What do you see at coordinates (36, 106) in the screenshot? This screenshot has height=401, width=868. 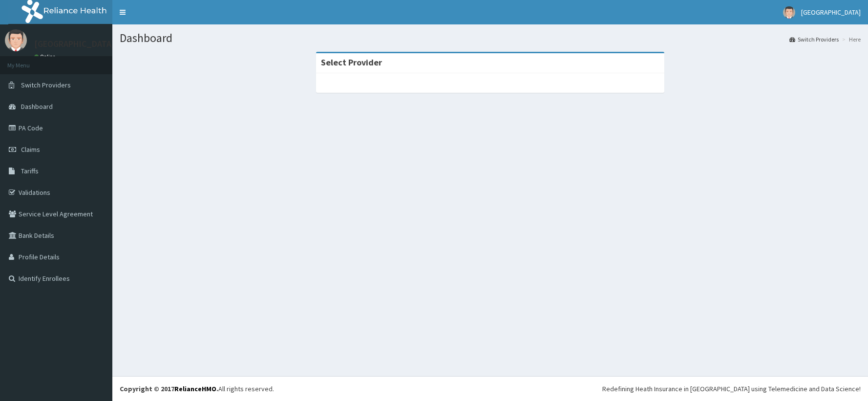 I see `span: Dashboard` at bounding box center [36, 106].